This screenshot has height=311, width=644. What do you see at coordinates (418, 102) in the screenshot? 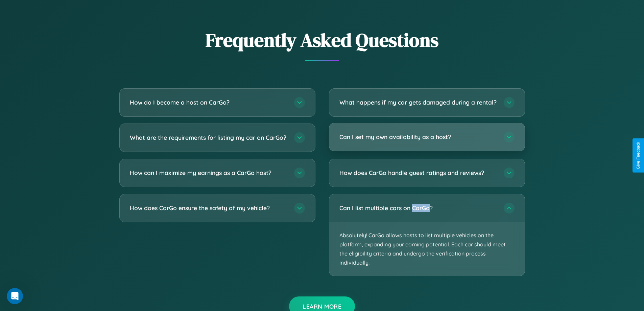
I see `h3: What happens if my car gets damaged during a rental?` at bounding box center [418, 102].